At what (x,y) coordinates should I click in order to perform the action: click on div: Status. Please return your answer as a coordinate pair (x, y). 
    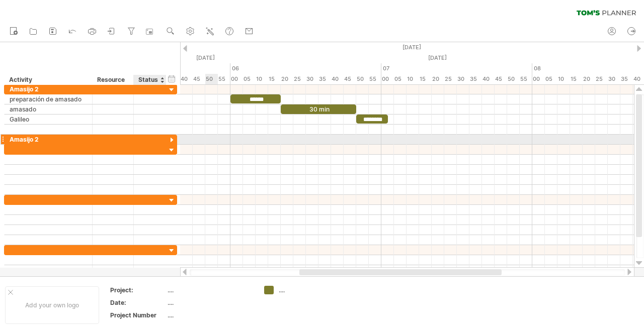
    Looking at the image, I should click on (149, 80).